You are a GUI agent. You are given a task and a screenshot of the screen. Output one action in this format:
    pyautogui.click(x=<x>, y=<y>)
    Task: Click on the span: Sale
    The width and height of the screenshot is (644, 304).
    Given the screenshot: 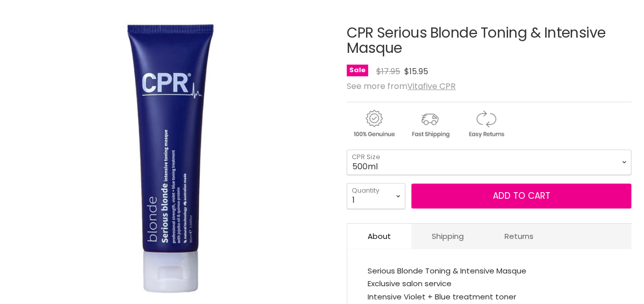 What is the action you would take?
    pyautogui.click(x=357, y=70)
    